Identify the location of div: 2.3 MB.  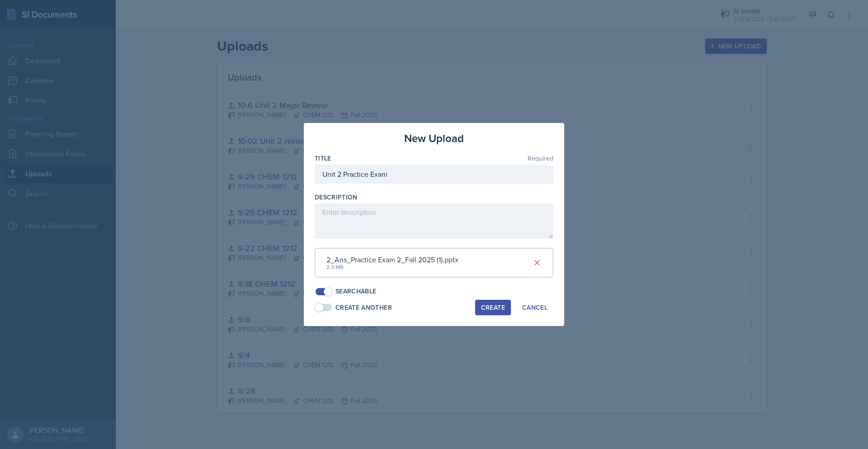
(392, 267).